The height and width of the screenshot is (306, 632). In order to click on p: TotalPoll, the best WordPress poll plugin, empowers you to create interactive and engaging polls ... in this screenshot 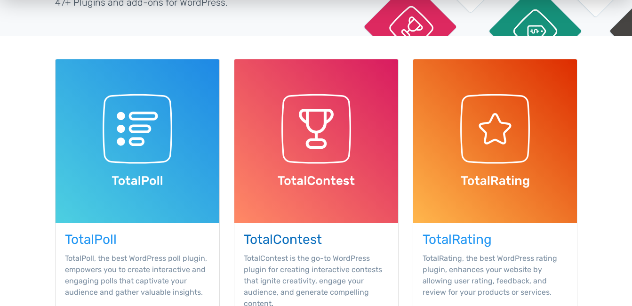, I will do `click(137, 275)`.